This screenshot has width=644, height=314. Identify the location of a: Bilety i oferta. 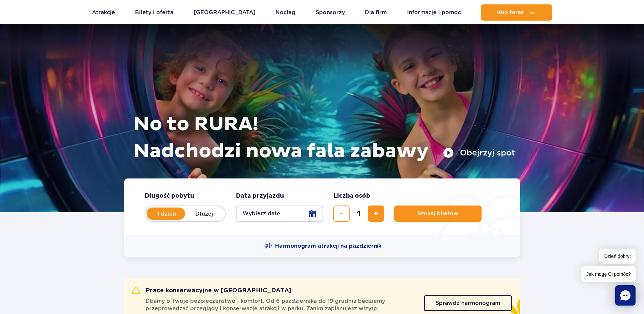
(154, 13).